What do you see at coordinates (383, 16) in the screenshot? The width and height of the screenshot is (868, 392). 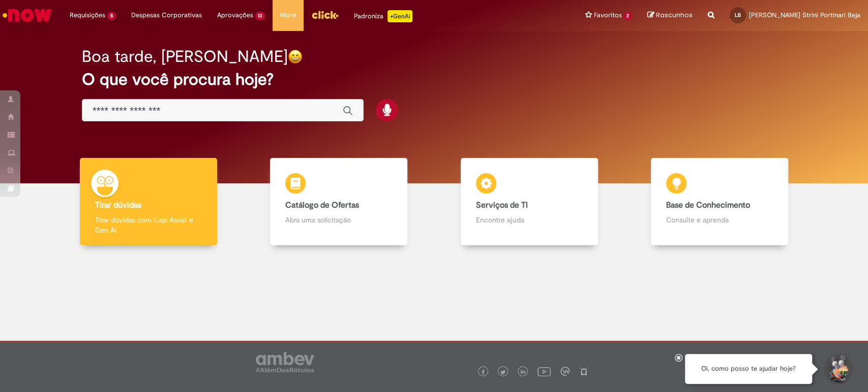 I see `div: Padroniza` at bounding box center [383, 16].